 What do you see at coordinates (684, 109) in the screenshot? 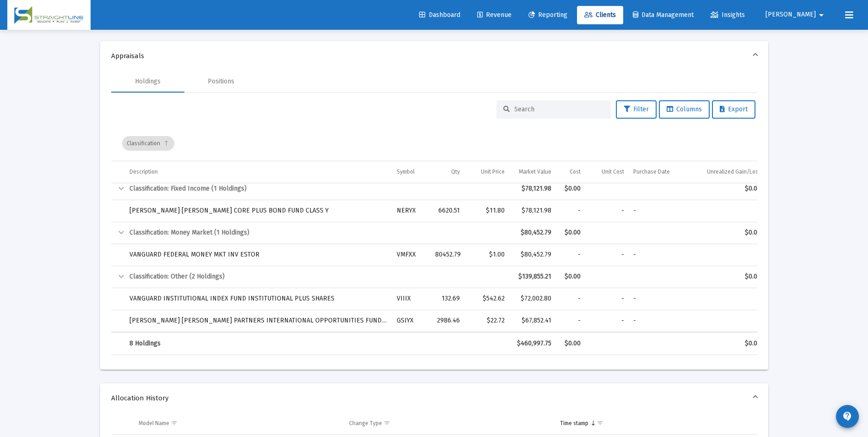
I see `span: Columns` at bounding box center [684, 109].